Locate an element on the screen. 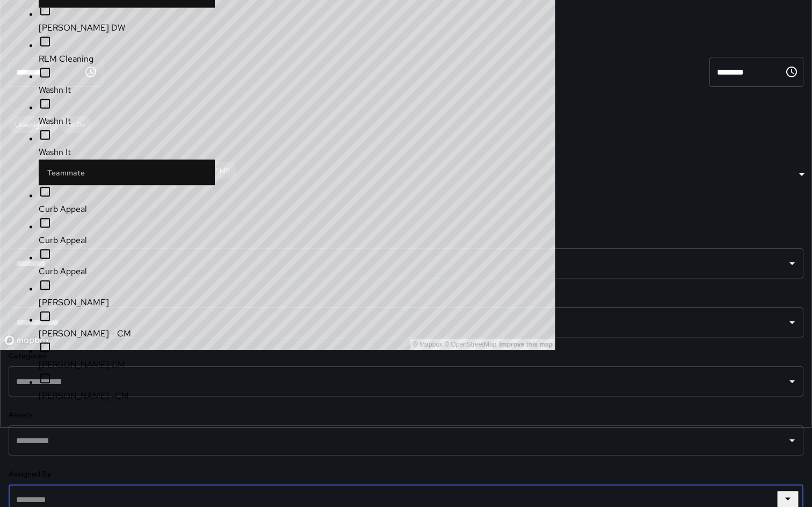 The height and width of the screenshot is (507, 812). button: Open is located at coordinates (792, 441).